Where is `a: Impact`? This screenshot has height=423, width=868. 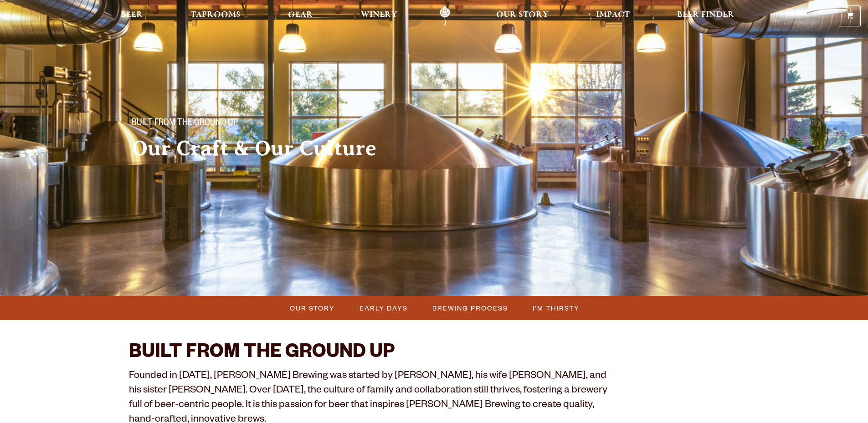 a: Impact is located at coordinates (613, 16).